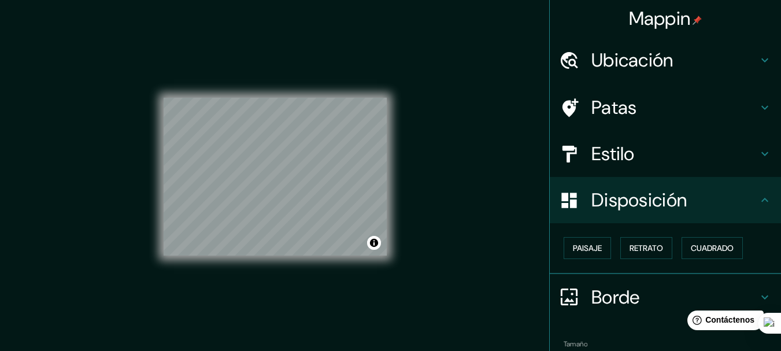 The height and width of the screenshot is (351, 781). Describe the element at coordinates (51, 14) in the screenshot. I see `font: Contáctenos` at that location.